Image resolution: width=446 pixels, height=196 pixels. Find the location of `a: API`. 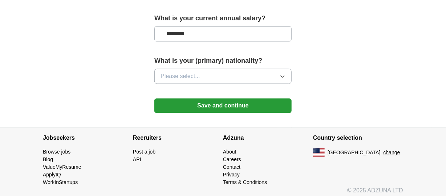

a: API is located at coordinates (137, 159).